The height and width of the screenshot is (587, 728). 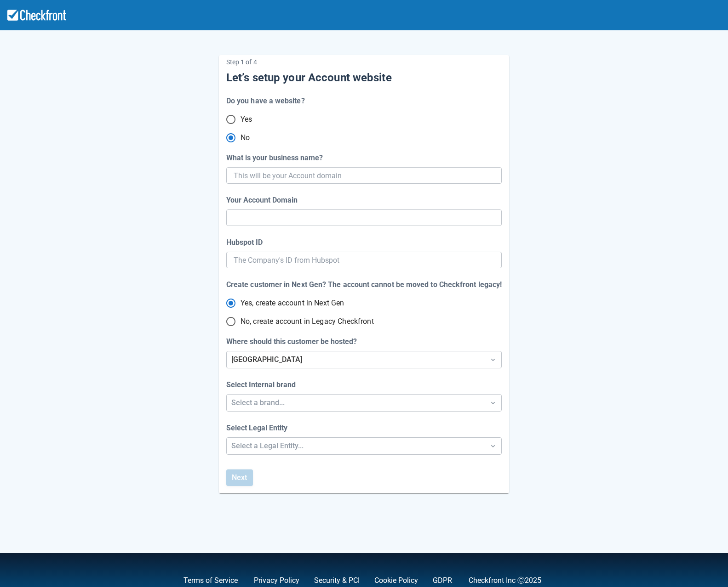 What do you see at coordinates (263, 200) in the screenshot?
I see `label: Your Account Domain` at bounding box center [263, 200].